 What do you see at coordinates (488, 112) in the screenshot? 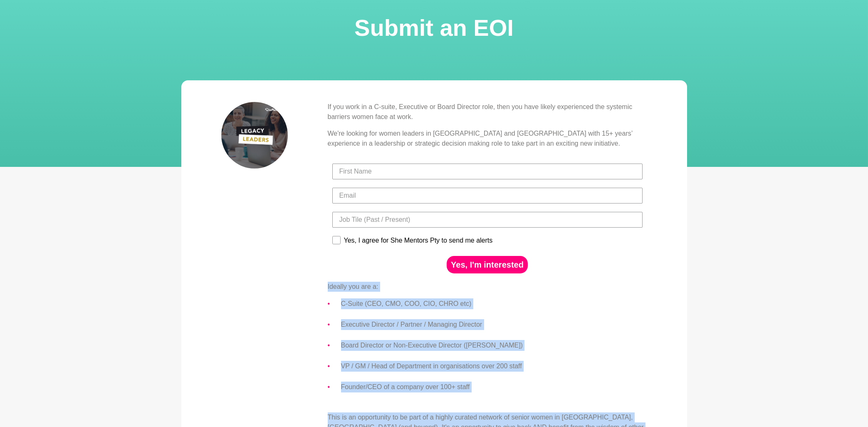
I see `p: If you work in a C-suite, Executive or Board Director role, then you have likely experienced the ...` at bounding box center [488, 112].